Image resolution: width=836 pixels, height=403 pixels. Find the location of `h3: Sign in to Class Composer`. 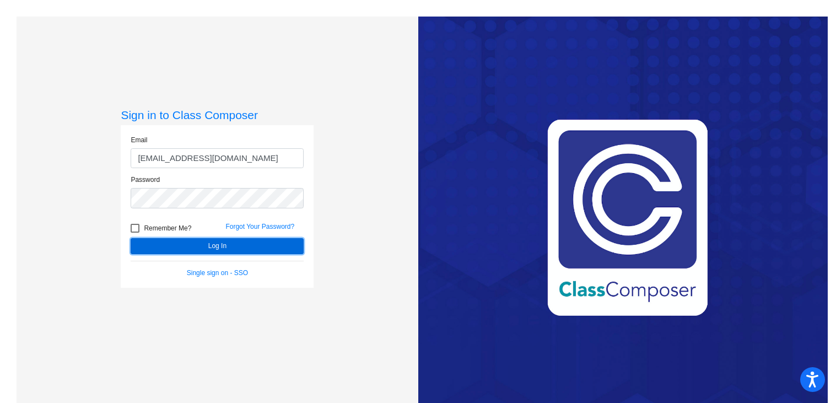

h3: Sign in to Class Composer is located at coordinates (217, 115).